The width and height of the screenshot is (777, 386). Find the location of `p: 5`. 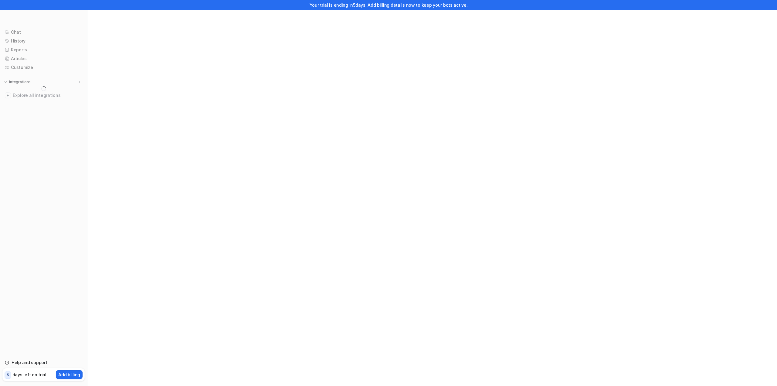

p: 5 is located at coordinates (8, 375).